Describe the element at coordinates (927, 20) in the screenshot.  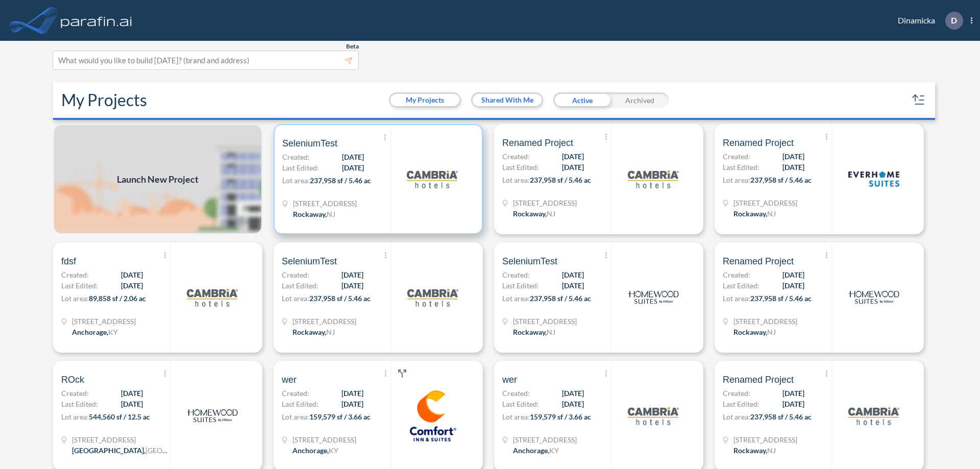
I see `div: Dinamicka` at that location.